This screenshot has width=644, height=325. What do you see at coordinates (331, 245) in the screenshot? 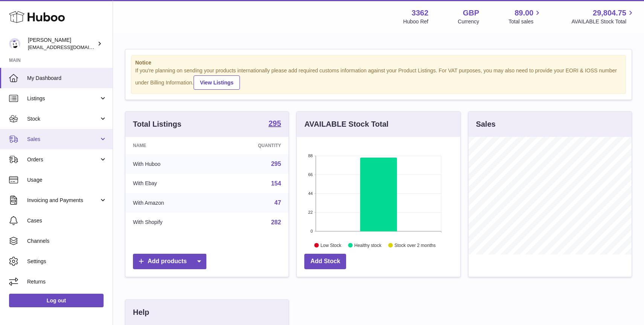
I see `text: Low Stock` at bounding box center [331, 245].